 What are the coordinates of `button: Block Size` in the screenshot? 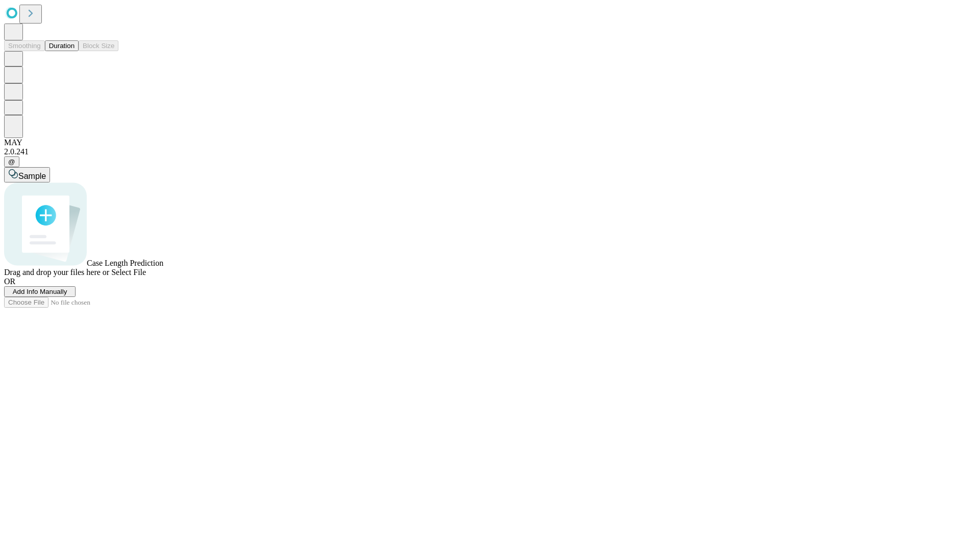 It's located at (98, 46).